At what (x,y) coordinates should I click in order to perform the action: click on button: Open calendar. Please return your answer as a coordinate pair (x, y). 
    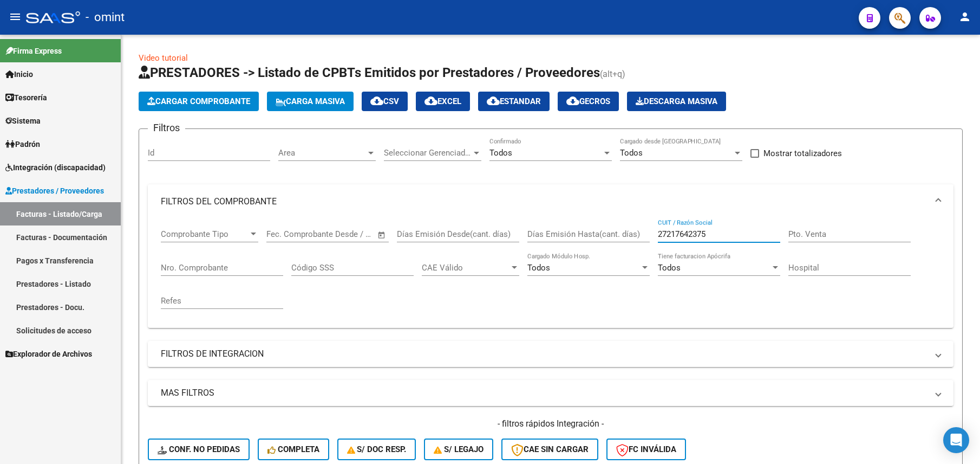
    Looking at the image, I should click on (382, 235).